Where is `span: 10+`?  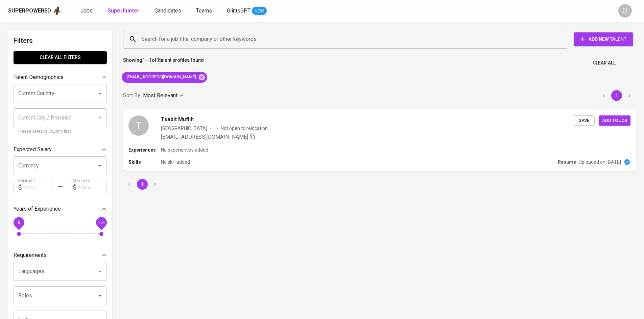 span: 10+ is located at coordinates (101, 222).